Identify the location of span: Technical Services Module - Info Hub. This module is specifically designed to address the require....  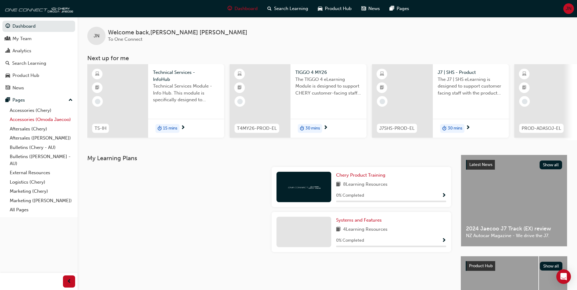
(186, 93).